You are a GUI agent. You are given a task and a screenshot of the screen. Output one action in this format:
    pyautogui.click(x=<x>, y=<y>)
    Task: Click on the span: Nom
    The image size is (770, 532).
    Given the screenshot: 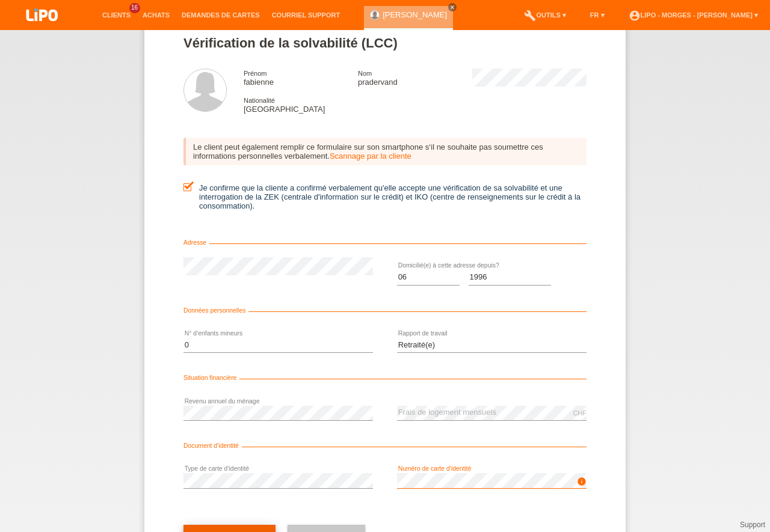 What is the action you would take?
    pyautogui.click(x=364, y=73)
    